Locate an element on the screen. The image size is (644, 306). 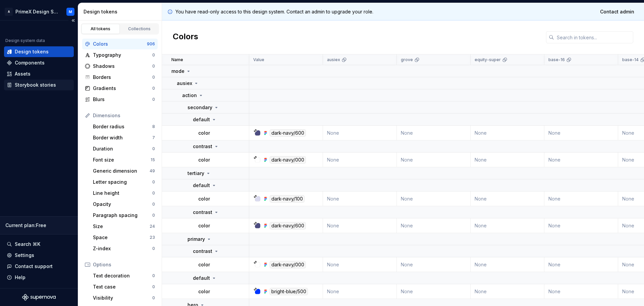
a: Blurs0 is located at coordinates (120, 99).